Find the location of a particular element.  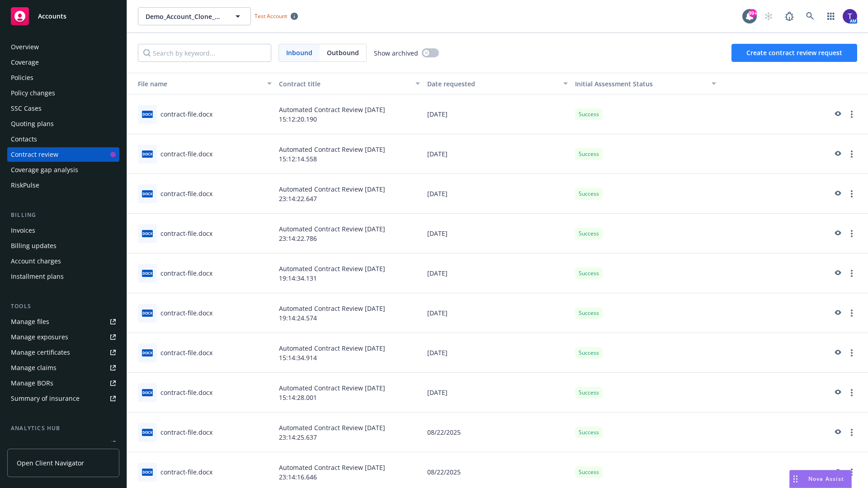

div: Drag to move is located at coordinates (796, 479).